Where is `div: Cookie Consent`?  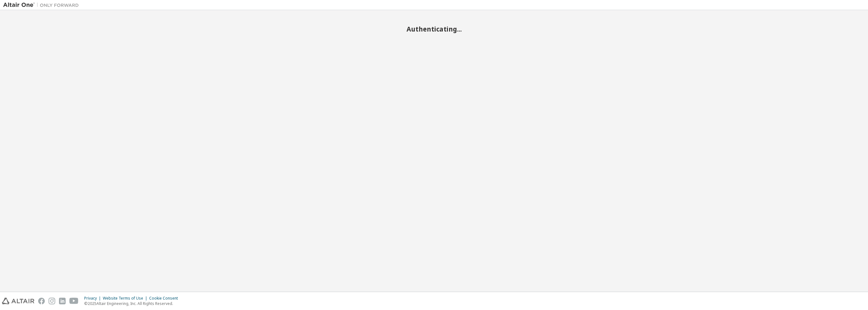
div: Cookie Consent is located at coordinates (165, 299).